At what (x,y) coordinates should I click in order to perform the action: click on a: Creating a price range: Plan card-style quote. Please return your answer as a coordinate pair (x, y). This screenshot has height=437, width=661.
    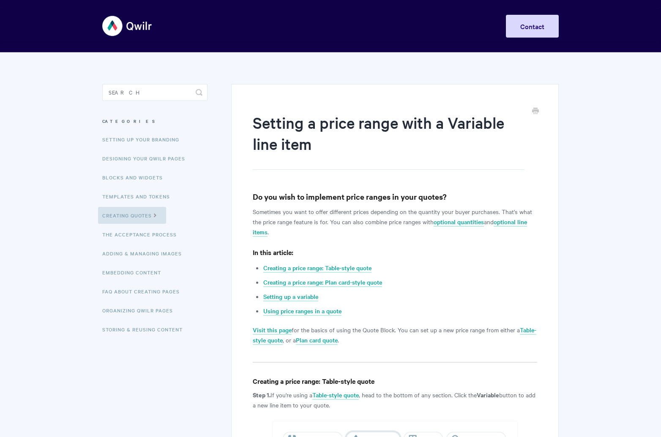
    Looking at the image, I should click on (322, 283).